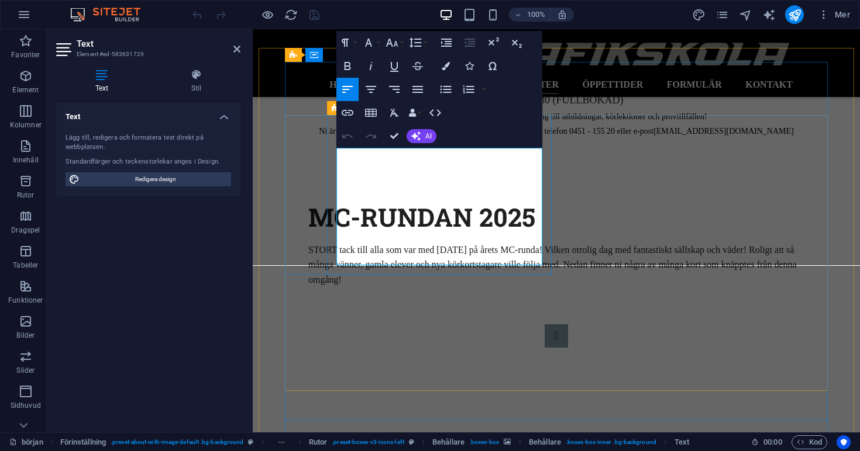  I want to click on button: Subscript, so click(516, 43).